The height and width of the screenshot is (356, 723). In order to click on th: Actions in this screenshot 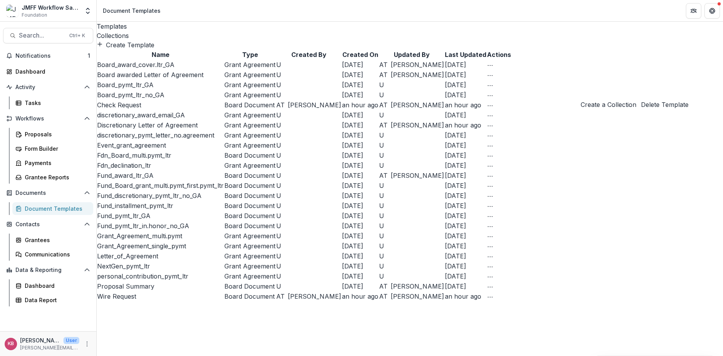, I will do `click(499, 55)`.